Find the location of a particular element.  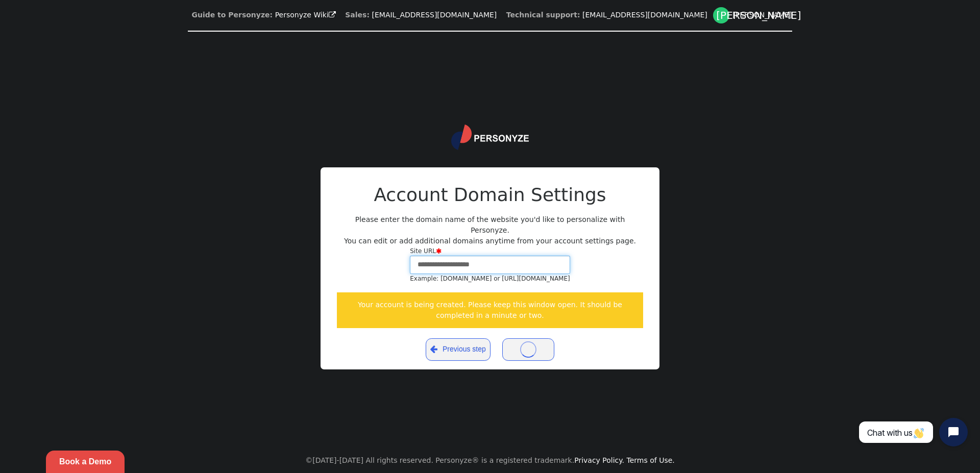

a: Personyze Wiki is located at coordinates (305, 15).